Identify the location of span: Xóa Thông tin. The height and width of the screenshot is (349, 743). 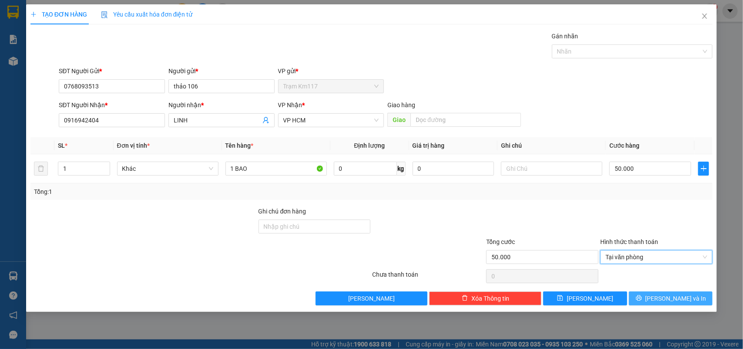
(490, 298).